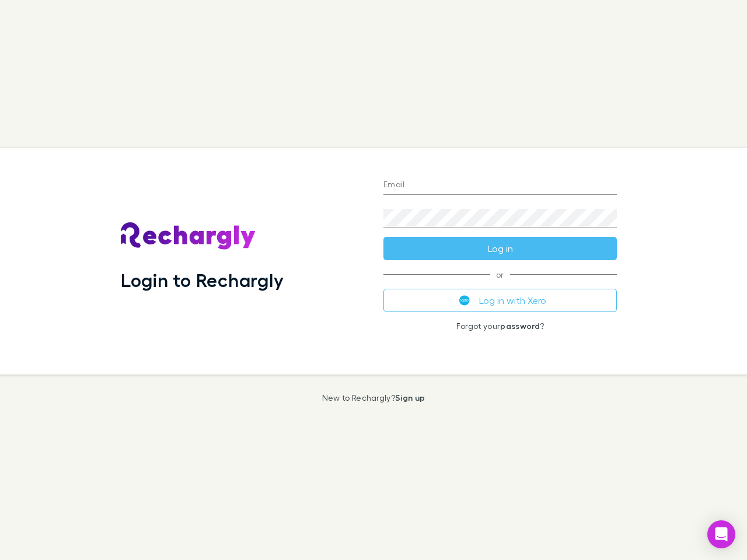 The height and width of the screenshot is (560, 747). I want to click on h1: Login to Rechargly, so click(202, 280).